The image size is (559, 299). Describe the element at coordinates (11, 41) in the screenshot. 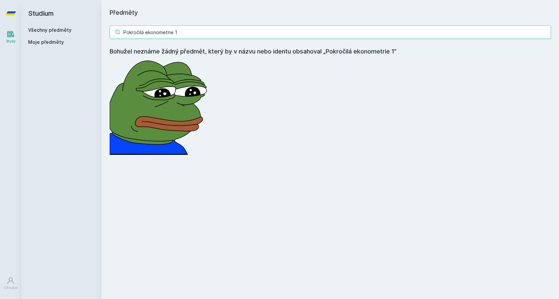

I see `div: Study` at that location.